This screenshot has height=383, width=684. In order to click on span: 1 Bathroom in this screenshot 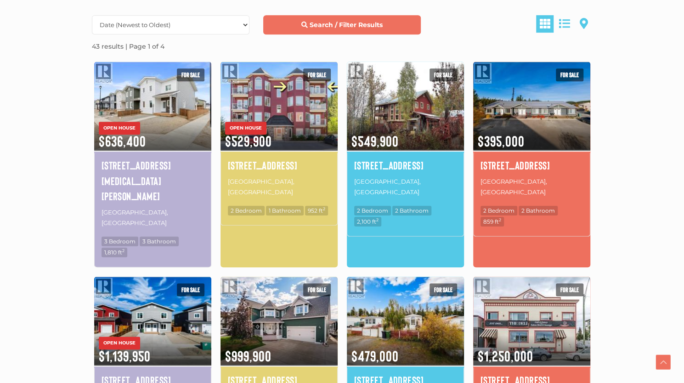, I will do `click(285, 210)`.